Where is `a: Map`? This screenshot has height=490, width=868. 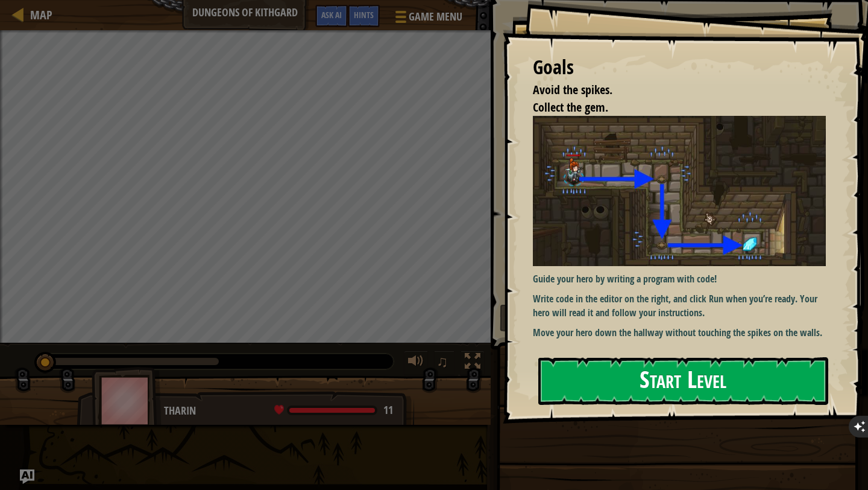 a: Map is located at coordinates (38, 15).